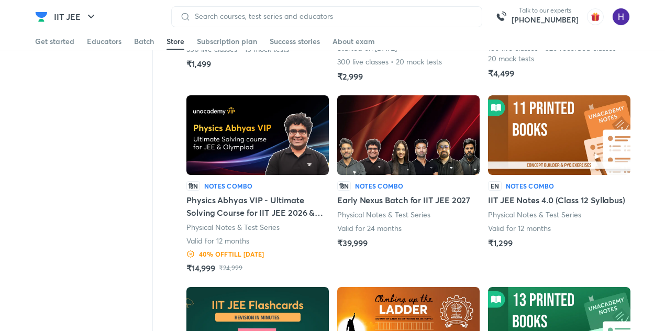 The width and height of the screenshot is (665, 331). I want to click on div: Subscription plan, so click(227, 41).